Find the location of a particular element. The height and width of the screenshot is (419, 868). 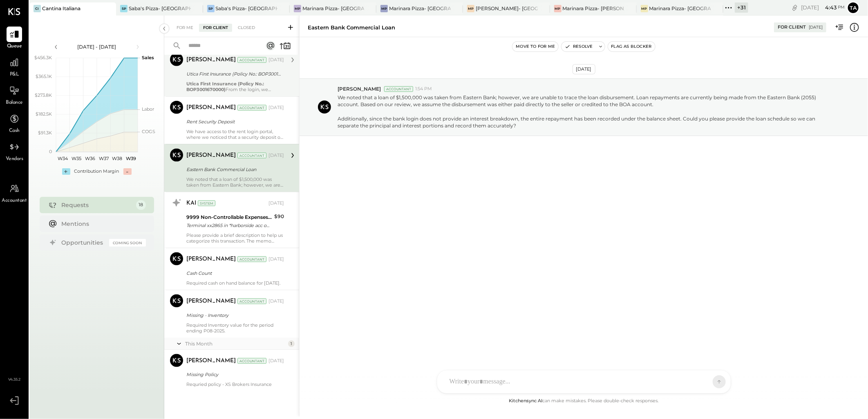

text: $273.8K is located at coordinates (43, 95).